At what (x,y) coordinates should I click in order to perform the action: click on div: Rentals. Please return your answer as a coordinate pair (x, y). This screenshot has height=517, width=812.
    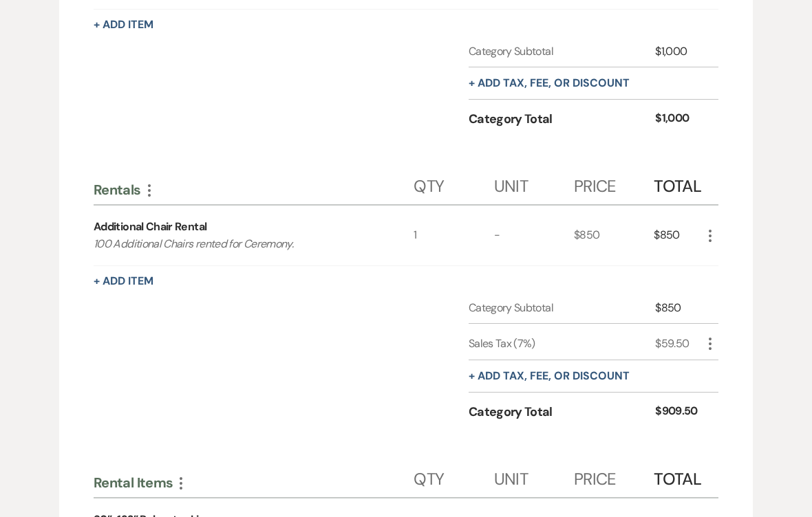
    Looking at the image, I should click on (253, 191).